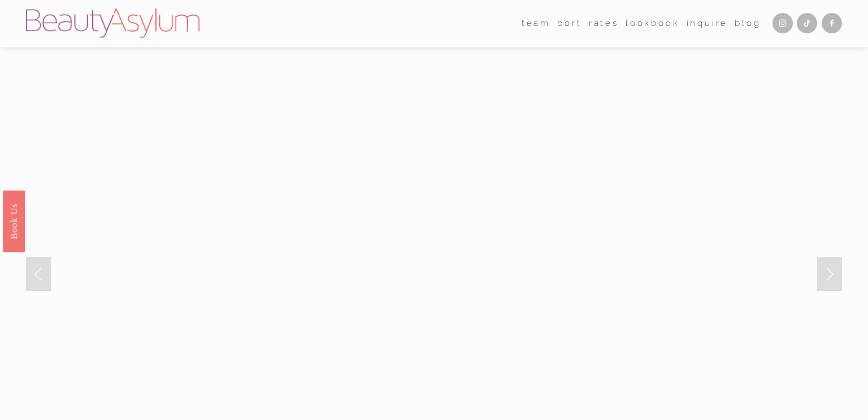 This screenshot has width=868, height=420. Describe the element at coordinates (14, 221) in the screenshot. I see `a: Book Us` at that location.